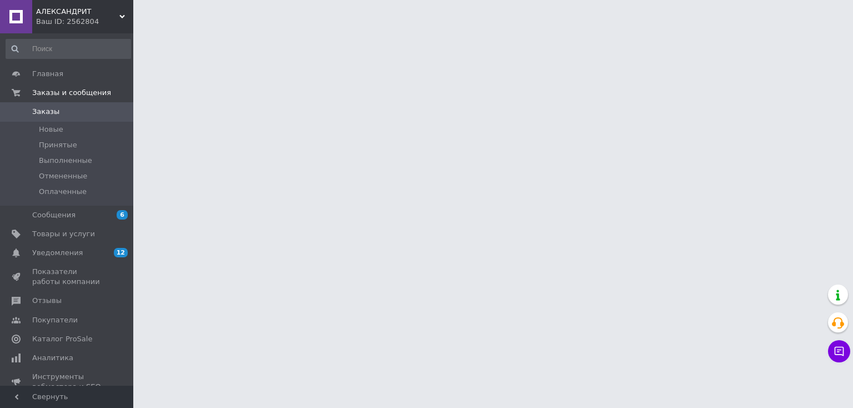 The image size is (853, 408). What do you see at coordinates (57, 253) in the screenshot?
I see `span: Уведомления` at bounding box center [57, 253].